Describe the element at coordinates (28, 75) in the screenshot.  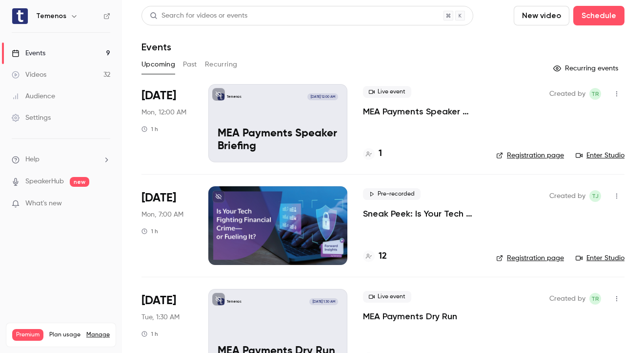
I see `div: Videos` at that location.